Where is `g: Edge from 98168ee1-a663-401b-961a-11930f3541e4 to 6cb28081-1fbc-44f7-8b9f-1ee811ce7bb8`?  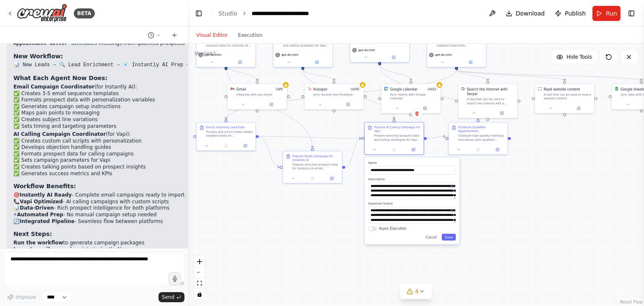 g: Edge from 98168ee1-a663-401b-961a-11930f3541e4 to 6cb28081-1fbc-44f7-8b9f-1ee811ce7bb8 is located at coordinates (269, 152).